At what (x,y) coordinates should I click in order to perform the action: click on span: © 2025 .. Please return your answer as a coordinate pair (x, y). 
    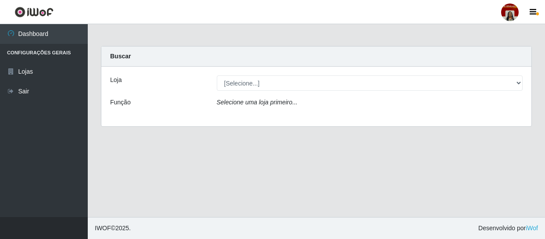
    Looking at the image, I should click on (113, 228).